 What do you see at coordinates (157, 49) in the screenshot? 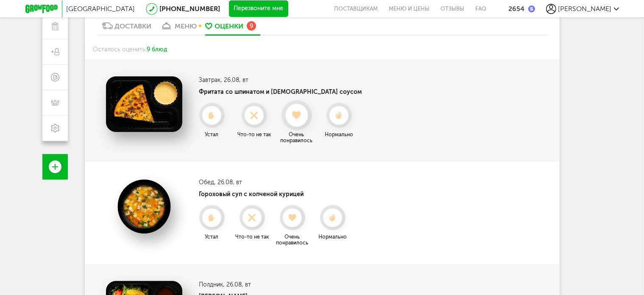
I see `span: 9 блюд` at bounding box center [157, 49].